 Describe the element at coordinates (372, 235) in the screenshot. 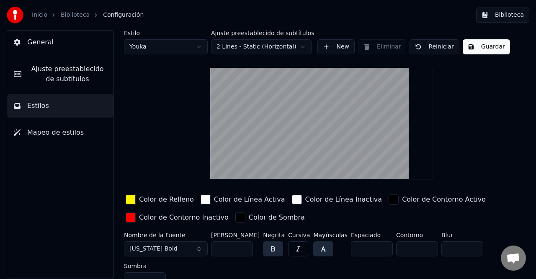

I see `label: Espaciado` at that location.